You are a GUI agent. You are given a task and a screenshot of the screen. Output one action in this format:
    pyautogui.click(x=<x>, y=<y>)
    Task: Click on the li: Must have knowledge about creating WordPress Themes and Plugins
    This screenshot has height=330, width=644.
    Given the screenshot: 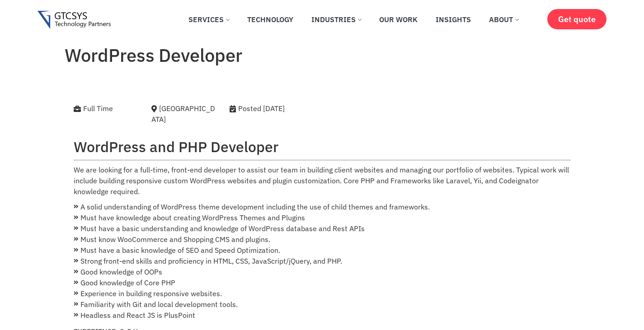 What is the action you would take?
    pyautogui.click(x=322, y=218)
    